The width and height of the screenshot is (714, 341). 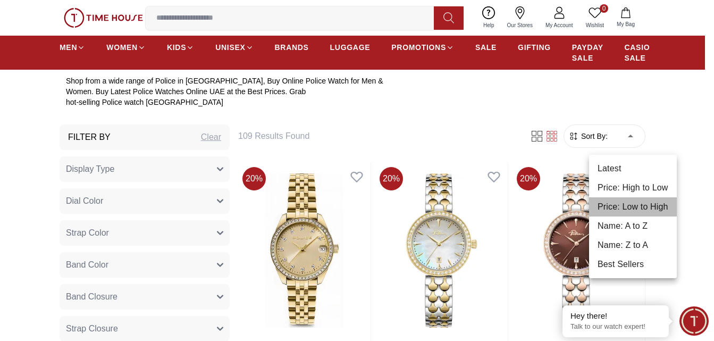 I want to click on li: Name: A to Z, so click(x=633, y=226).